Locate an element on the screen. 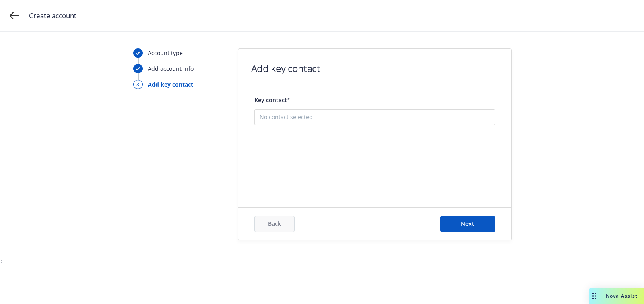 This screenshot has height=304, width=644. span: Next is located at coordinates (467, 224).